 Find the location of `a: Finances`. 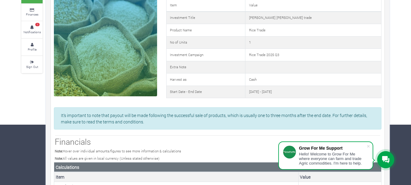

a: Finances is located at coordinates (32, 12).